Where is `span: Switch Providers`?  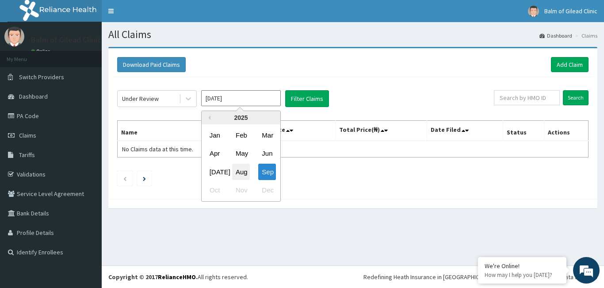
span: Switch Providers is located at coordinates (42, 77).